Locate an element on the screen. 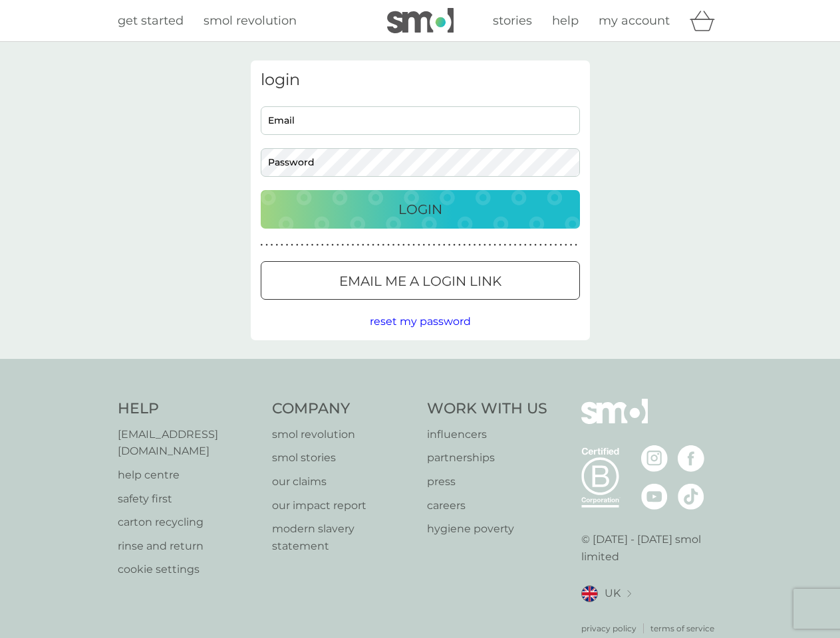  span: UK is located at coordinates (613, 594).